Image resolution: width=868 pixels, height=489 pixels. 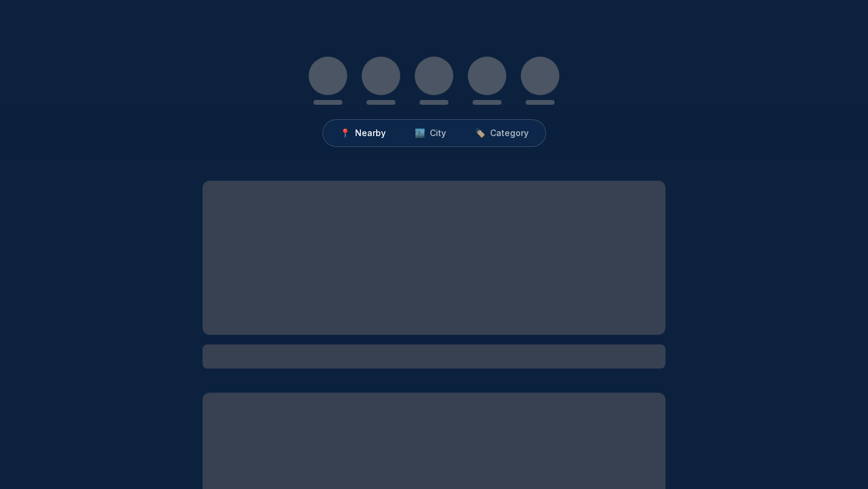 I want to click on button: 🏷️Category, so click(x=501, y=133).